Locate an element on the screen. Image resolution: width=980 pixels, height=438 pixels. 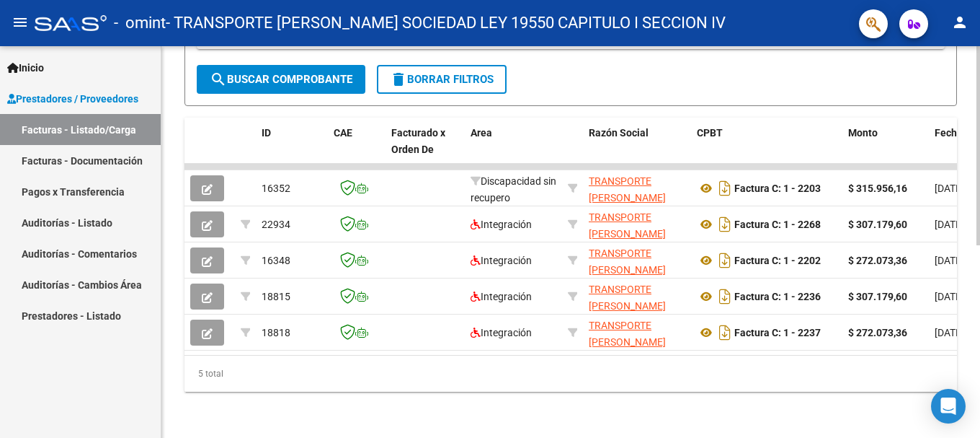
span: 22934 is located at coordinates (276, 224).